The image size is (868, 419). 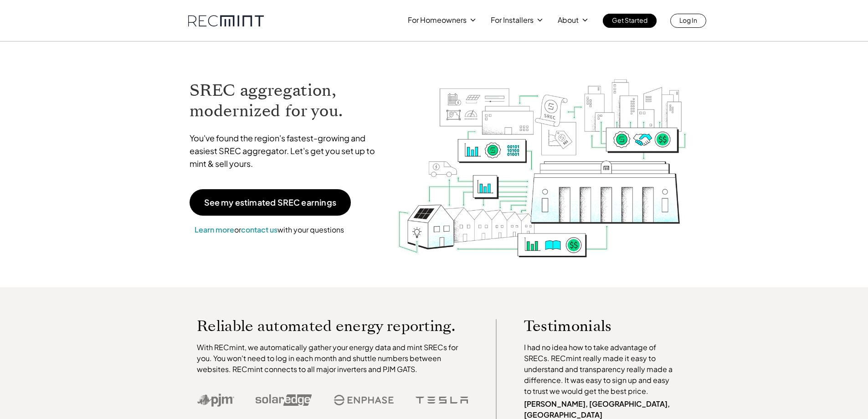 I want to click on p: Reliable automated energy reporting., so click(x=333, y=326).